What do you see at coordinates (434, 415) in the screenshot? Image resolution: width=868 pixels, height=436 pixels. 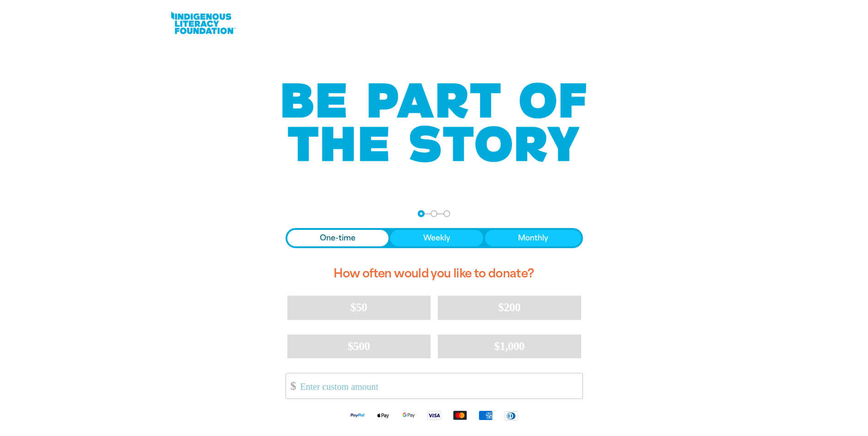 I see `img: Visa logo` at bounding box center [434, 415].